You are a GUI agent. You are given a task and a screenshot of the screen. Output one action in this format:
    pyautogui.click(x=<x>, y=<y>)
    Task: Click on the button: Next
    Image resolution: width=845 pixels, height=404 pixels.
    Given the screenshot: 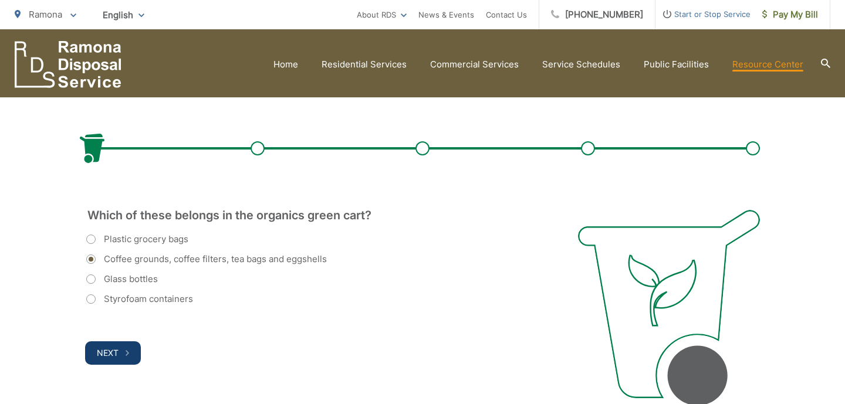 What is the action you would take?
    pyautogui.click(x=113, y=353)
    